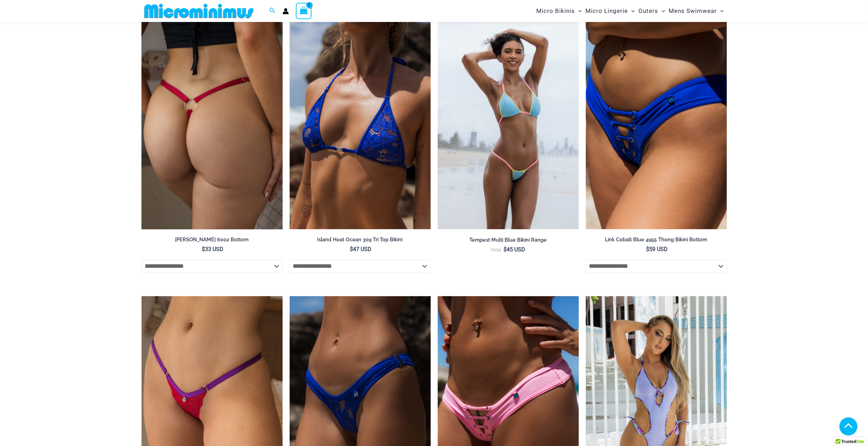 The image size is (868, 446). What do you see at coordinates (656, 123) in the screenshot?
I see `a: Link Cobalt Blue 4955 Bottom 02Link Cobalt Blue 4955 Bottom 03Link Cobalt Blue 4955 Bottom 03` at bounding box center [656, 123].